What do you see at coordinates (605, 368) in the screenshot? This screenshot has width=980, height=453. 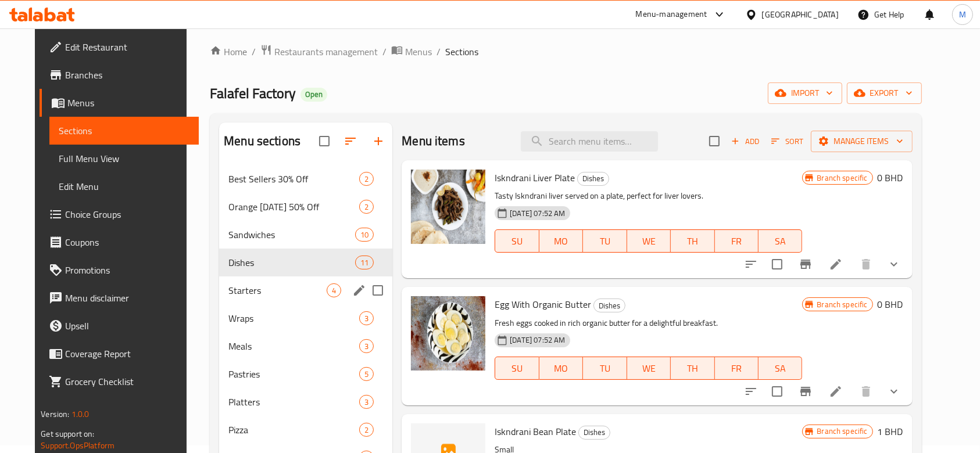 I see `button: TU` at bounding box center [605, 368].